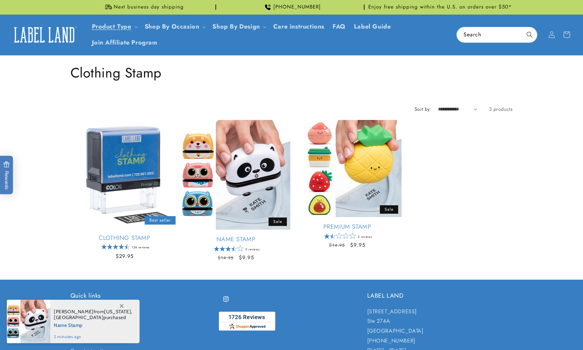 This screenshot has height=350, width=583. What do you see at coordinates (93, 315) in the screenshot?
I see `span: from , purchased` at bounding box center [93, 315].